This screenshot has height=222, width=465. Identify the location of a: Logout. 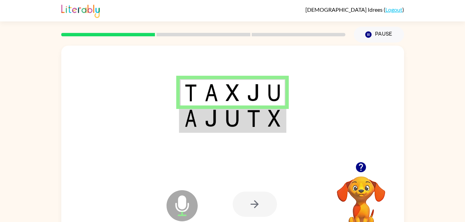
(394, 9).